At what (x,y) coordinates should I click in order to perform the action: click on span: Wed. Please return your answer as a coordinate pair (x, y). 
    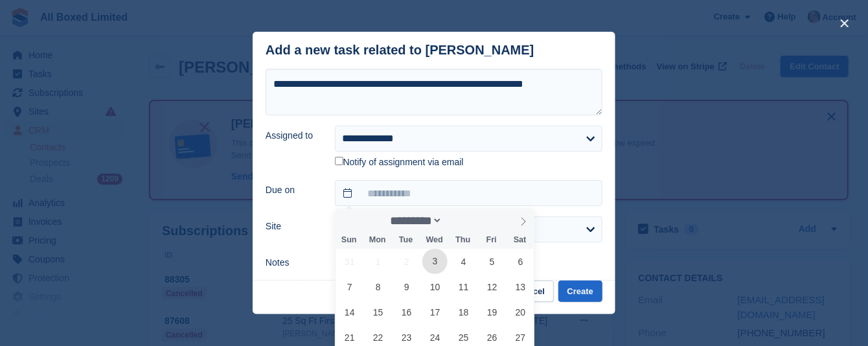
    Looking at the image, I should click on (435, 239).